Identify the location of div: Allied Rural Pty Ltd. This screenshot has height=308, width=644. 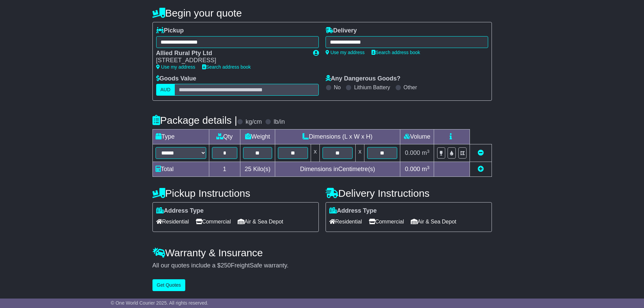
(231, 53).